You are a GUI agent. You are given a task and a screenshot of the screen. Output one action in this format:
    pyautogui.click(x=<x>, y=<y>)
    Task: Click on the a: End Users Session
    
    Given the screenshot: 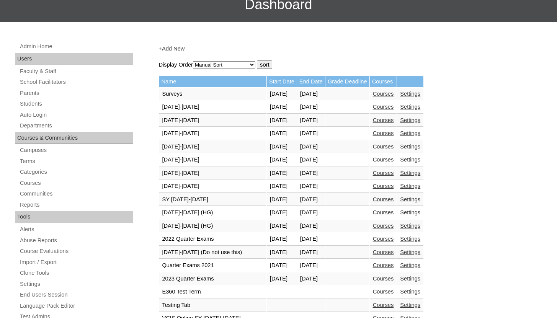 What is the action you would take?
    pyautogui.click(x=76, y=295)
    